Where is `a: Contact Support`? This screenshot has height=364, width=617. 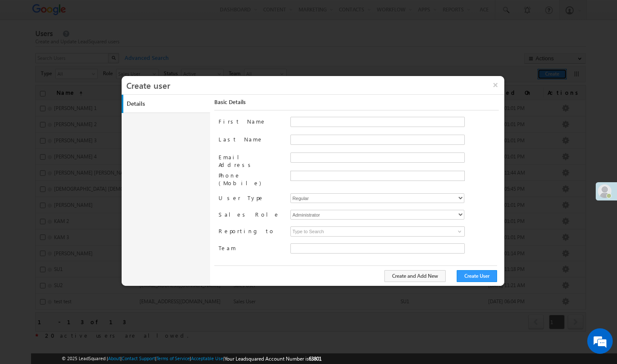
a: Contact Support is located at coordinates (138, 358).